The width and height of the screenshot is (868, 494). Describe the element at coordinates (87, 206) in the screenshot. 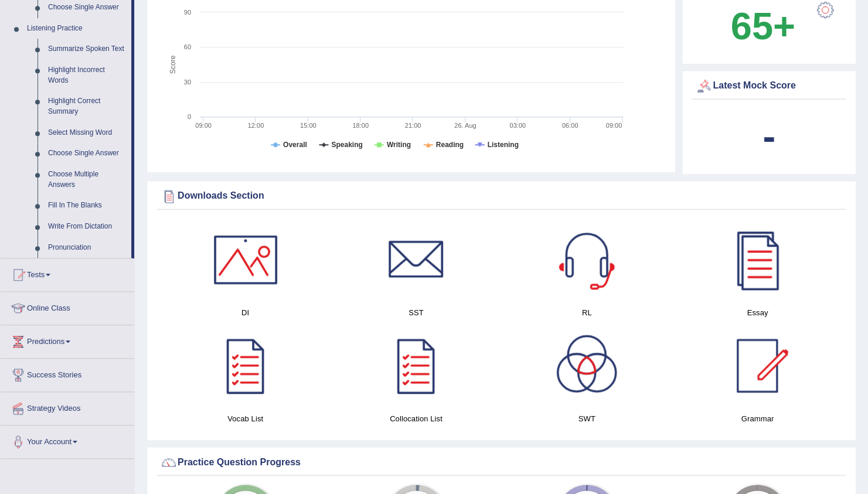

I see `a: Fill In The Blanks` at that location.